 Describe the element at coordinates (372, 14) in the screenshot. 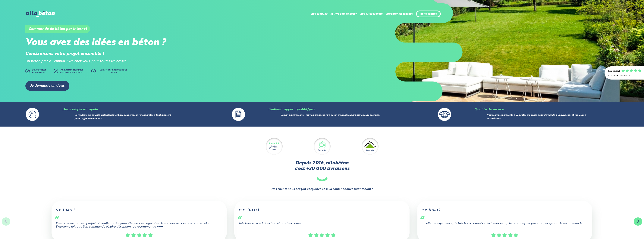

I see `li: nos tutos travaux` at that location.